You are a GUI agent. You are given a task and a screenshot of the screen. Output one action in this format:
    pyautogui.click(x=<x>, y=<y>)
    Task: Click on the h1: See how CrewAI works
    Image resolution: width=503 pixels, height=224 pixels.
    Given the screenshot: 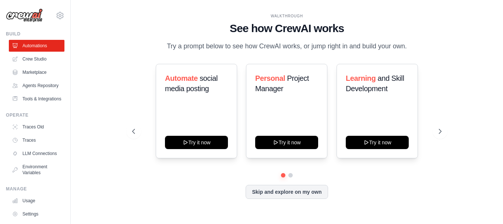 What is the action you would take?
    pyautogui.click(x=287, y=28)
    